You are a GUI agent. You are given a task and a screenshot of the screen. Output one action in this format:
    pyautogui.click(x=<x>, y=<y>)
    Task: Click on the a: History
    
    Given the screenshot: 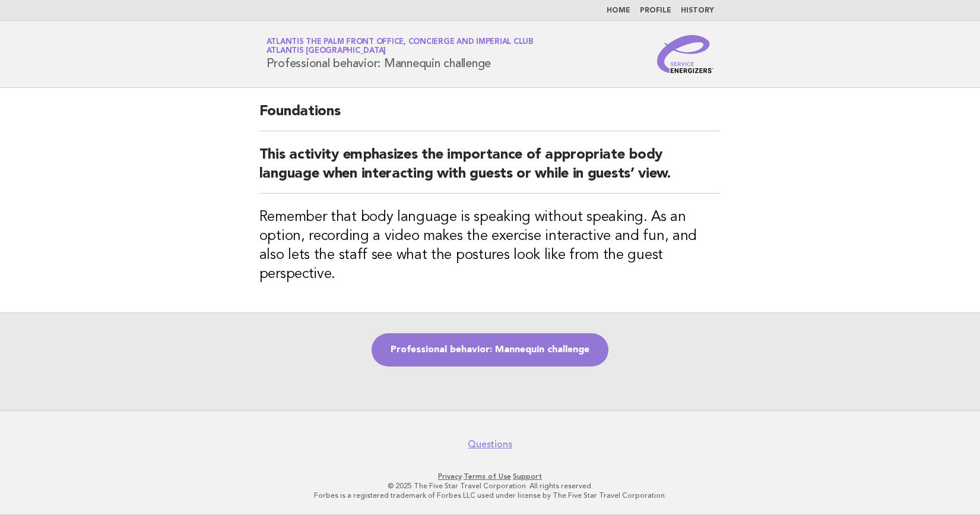 What is the action you would take?
    pyautogui.click(x=698, y=10)
    